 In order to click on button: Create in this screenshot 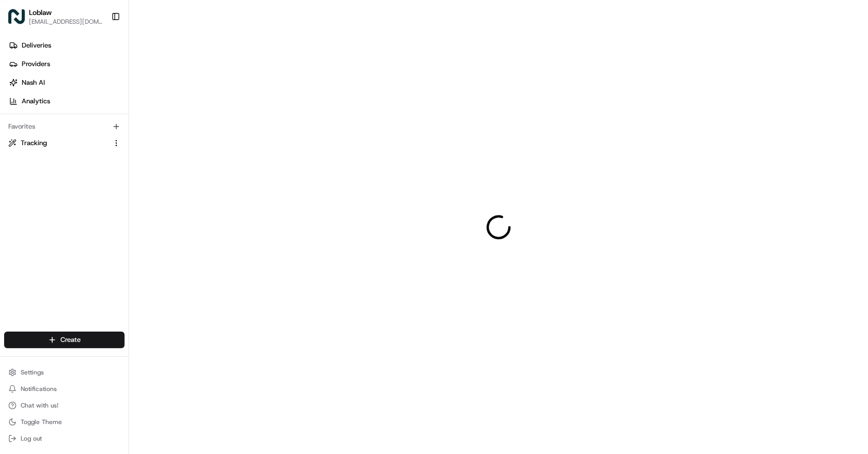, I will do `click(64, 340)`.